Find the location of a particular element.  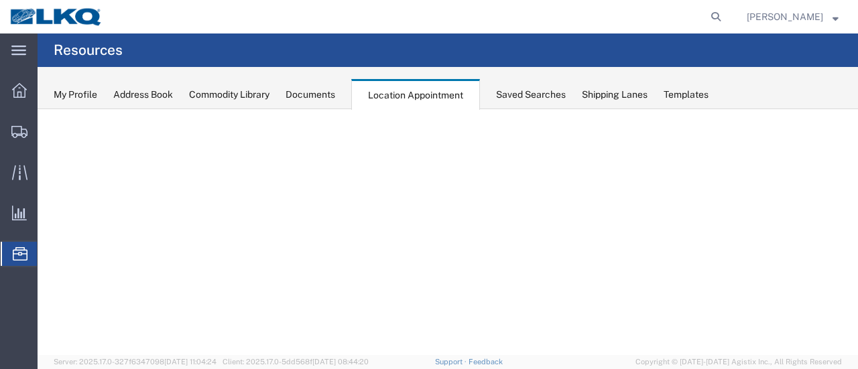

img: logo is located at coordinates (56, 17).